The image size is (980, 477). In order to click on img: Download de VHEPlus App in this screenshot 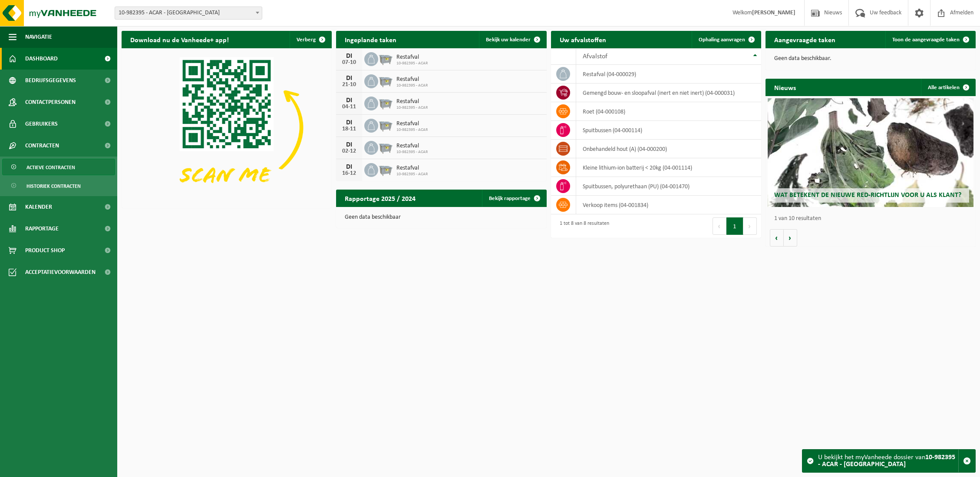, I will do `click(227, 127)`.